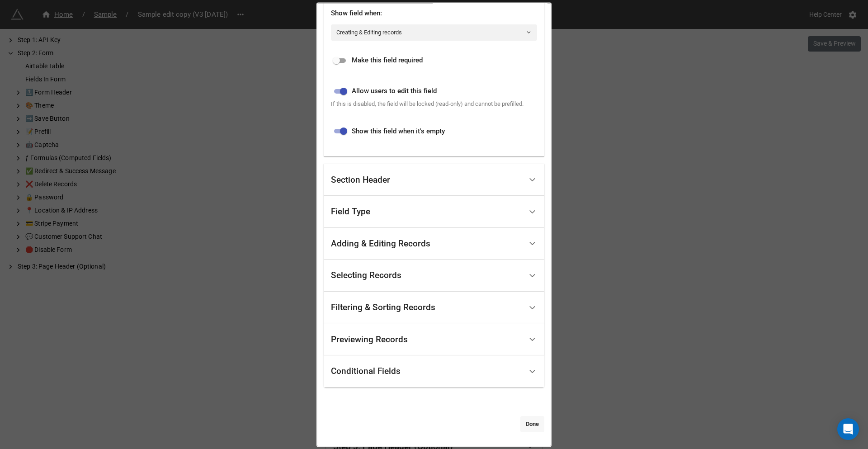 This screenshot has width=868, height=449. I want to click on a: Creating & Editing records, so click(434, 32).